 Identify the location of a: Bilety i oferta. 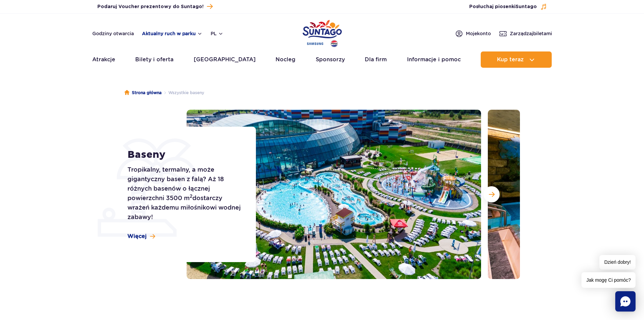
(155, 60).